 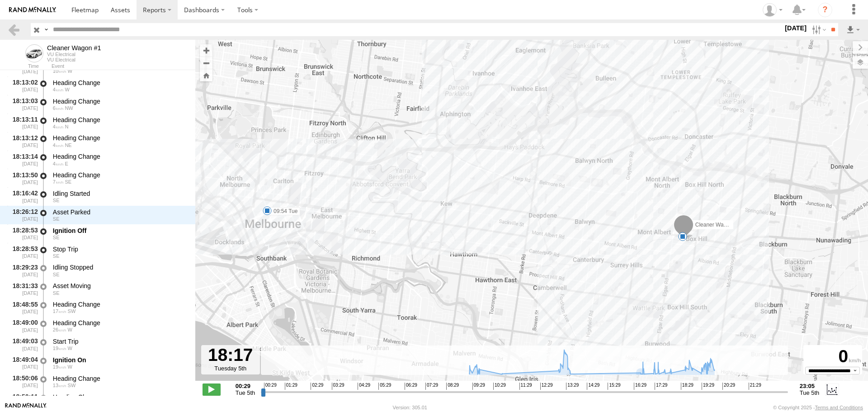 I want to click on span: 19:29, so click(x=708, y=386).